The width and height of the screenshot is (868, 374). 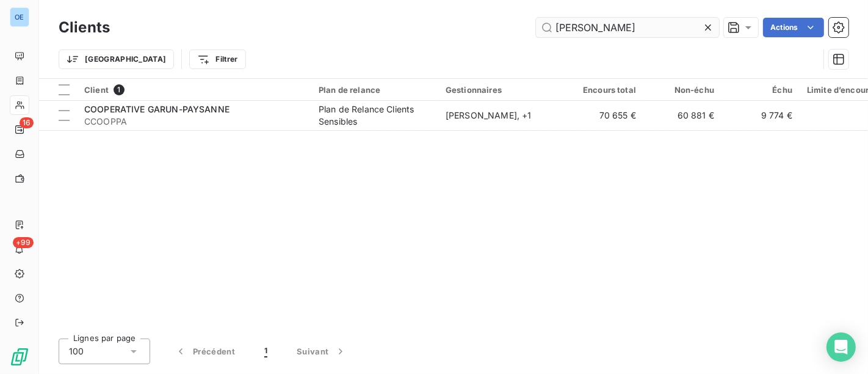 I want to click on div: Non-échu, so click(x=682, y=89).